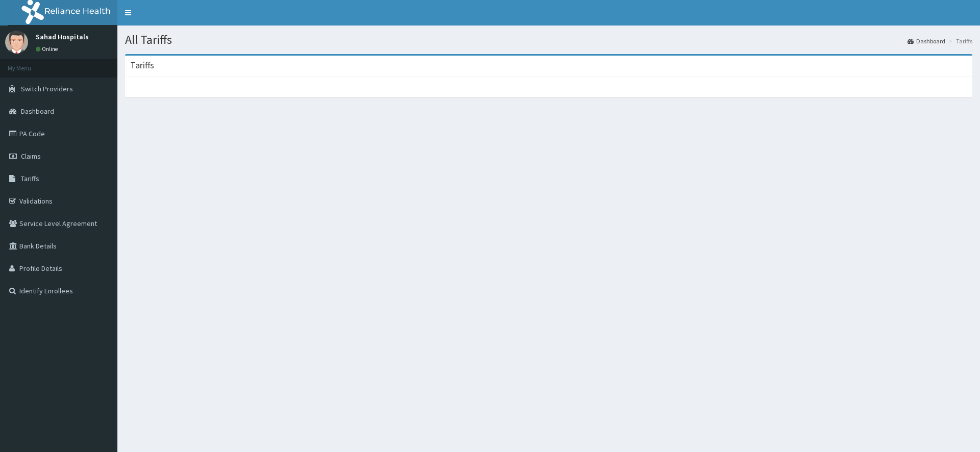 This screenshot has width=980, height=452. I want to click on p: Sahad Hospitals, so click(62, 37).